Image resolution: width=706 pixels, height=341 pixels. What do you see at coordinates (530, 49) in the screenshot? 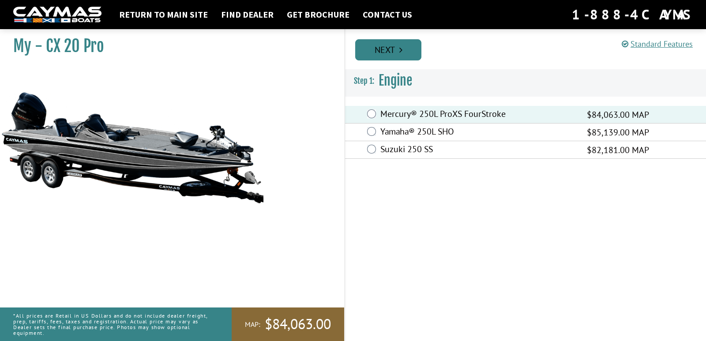
I see `ul: Pagination` at bounding box center [530, 49].